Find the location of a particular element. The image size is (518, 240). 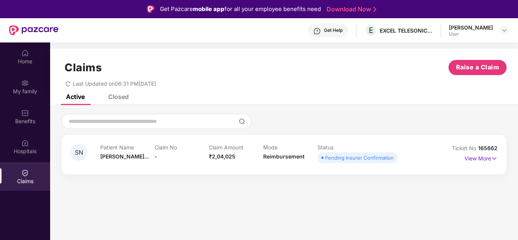

div: Pending Insurer Confirmation is located at coordinates (359, 158).